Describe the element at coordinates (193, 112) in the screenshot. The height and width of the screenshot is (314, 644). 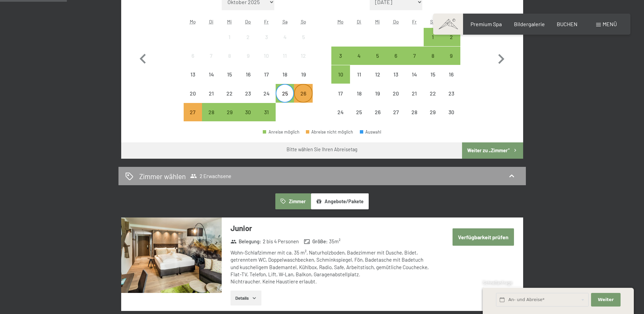
I see `div: Mon Oct 27 2025` at that location.